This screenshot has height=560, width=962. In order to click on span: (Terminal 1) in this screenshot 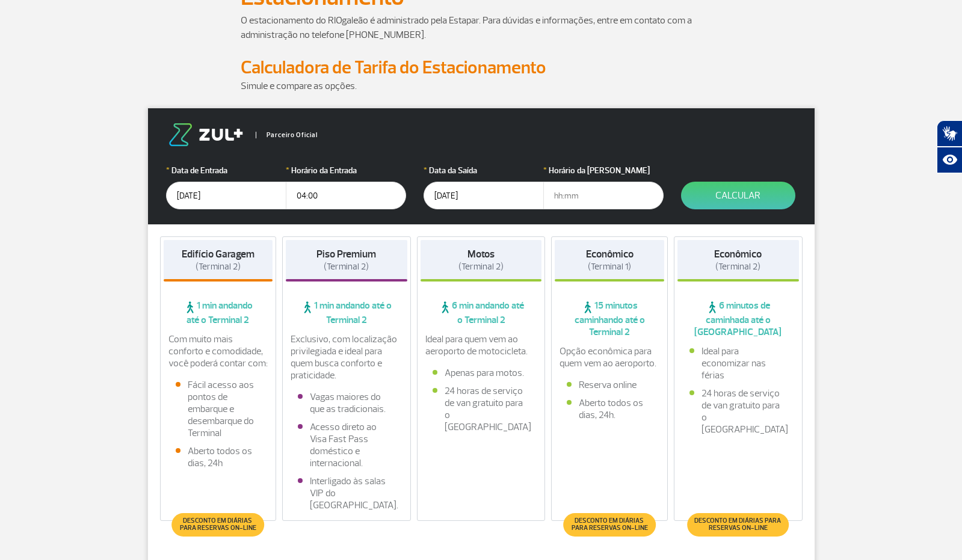, I will do `click(610, 266)`.